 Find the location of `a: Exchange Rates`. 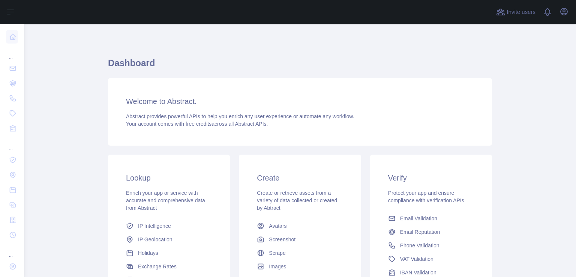

a: Exchange Rates is located at coordinates (169, 266).